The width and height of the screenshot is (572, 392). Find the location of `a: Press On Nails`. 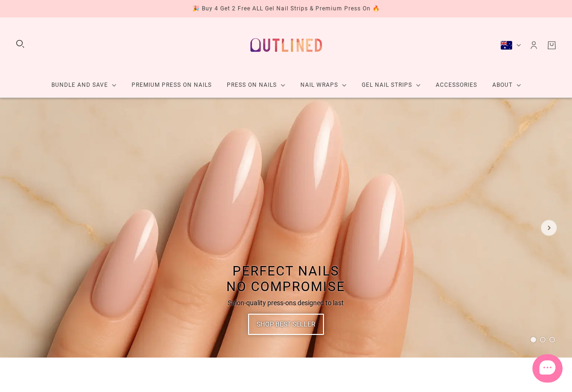

a: Press On Nails is located at coordinates (256, 85).